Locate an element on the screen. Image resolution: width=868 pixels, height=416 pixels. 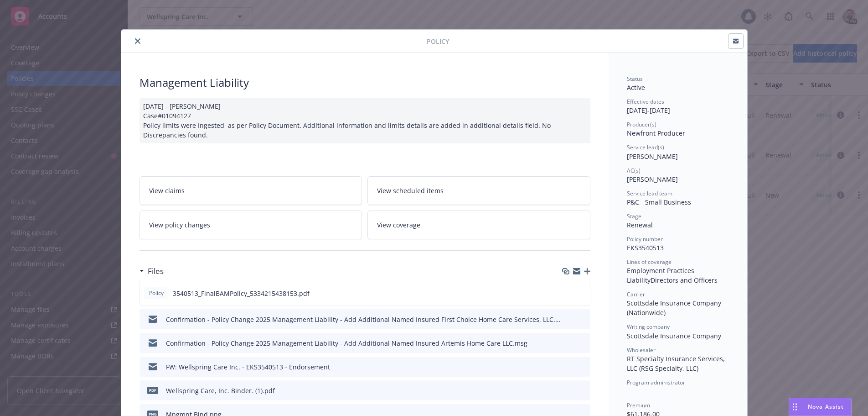
span: Producer(s) is located at coordinates (641, 124).